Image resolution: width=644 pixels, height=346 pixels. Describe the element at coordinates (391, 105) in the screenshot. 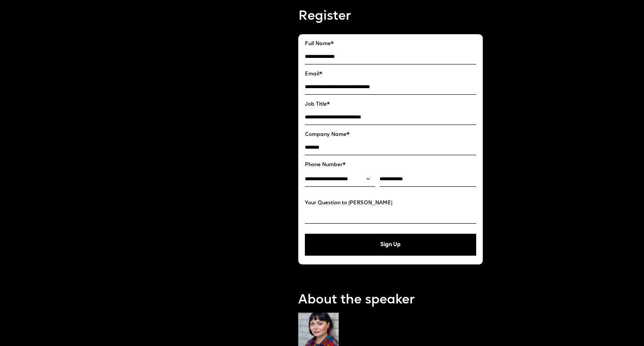

I see `label: Job Title` at that location.